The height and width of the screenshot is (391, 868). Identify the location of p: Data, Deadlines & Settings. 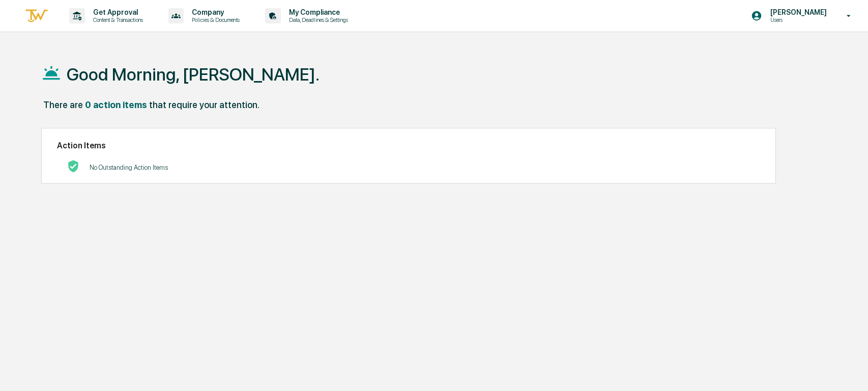
(317, 20).